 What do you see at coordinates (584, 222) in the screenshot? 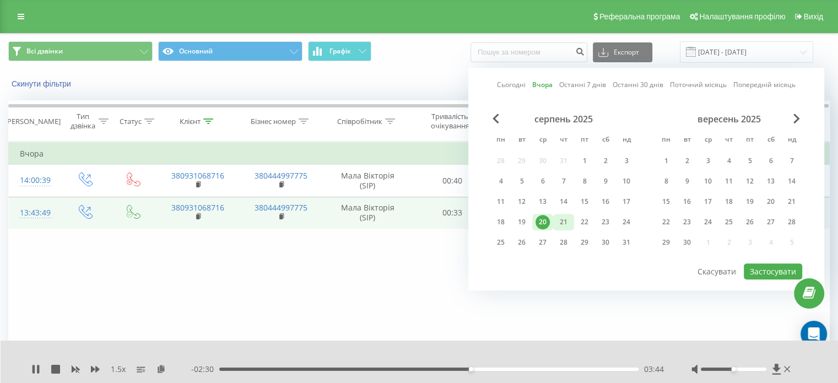
I see `div: пт 22 серп 2025 р.` at bounding box center [584, 222].